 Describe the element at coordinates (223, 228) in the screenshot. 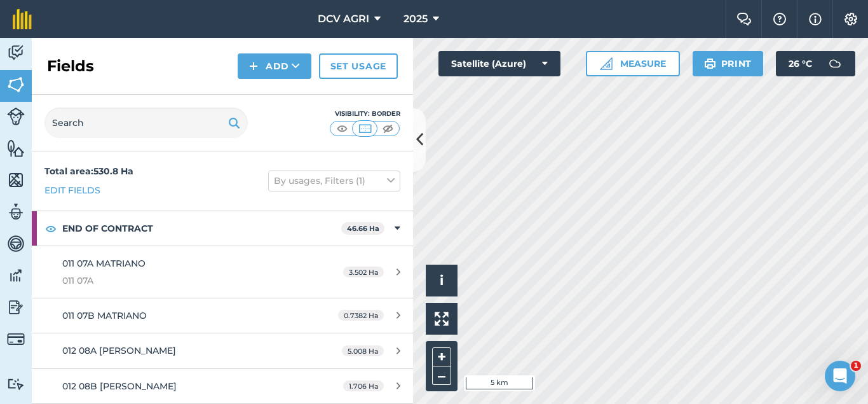

I see `div: END OF CONTRACT46.66 Ha` at that location.